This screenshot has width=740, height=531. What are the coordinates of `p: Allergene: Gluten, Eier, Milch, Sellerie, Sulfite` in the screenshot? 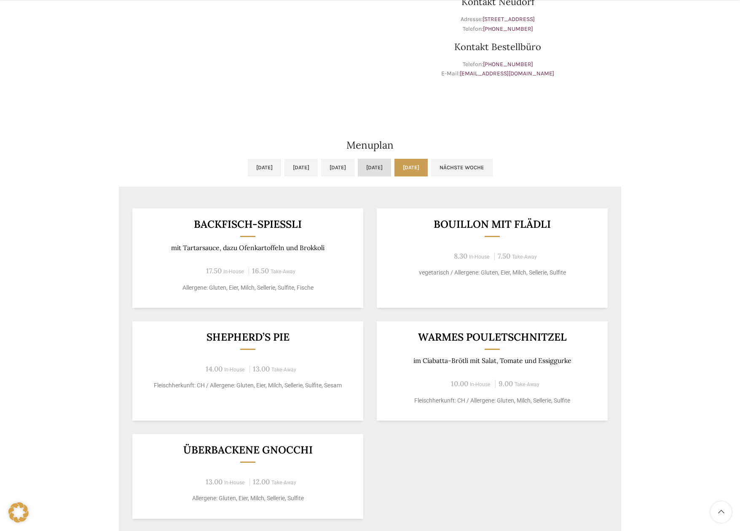 It's located at (248, 498).